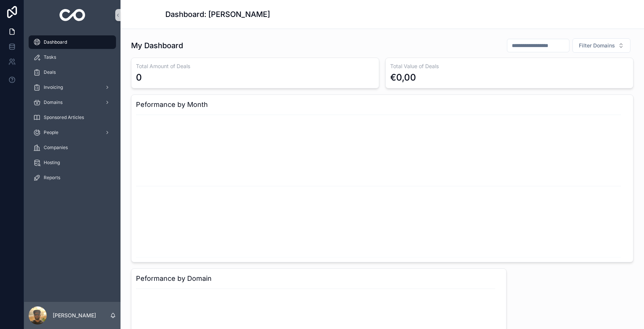 The height and width of the screenshot is (329, 644). What do you see at coordinates (53, 87) in the screenshot?
I see `span: Invoicing` at bounding box center [53, 87].